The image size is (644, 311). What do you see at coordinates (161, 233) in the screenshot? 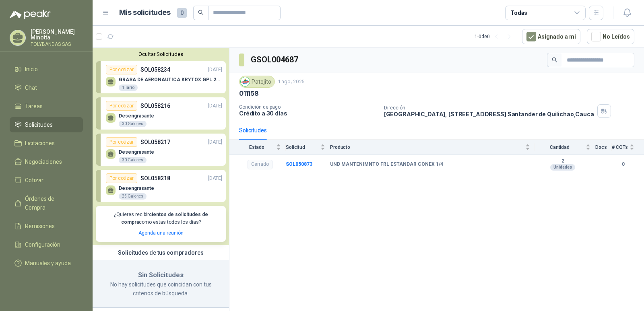
I see `a: Agenda una reunión` at bounding box center [161, 233].